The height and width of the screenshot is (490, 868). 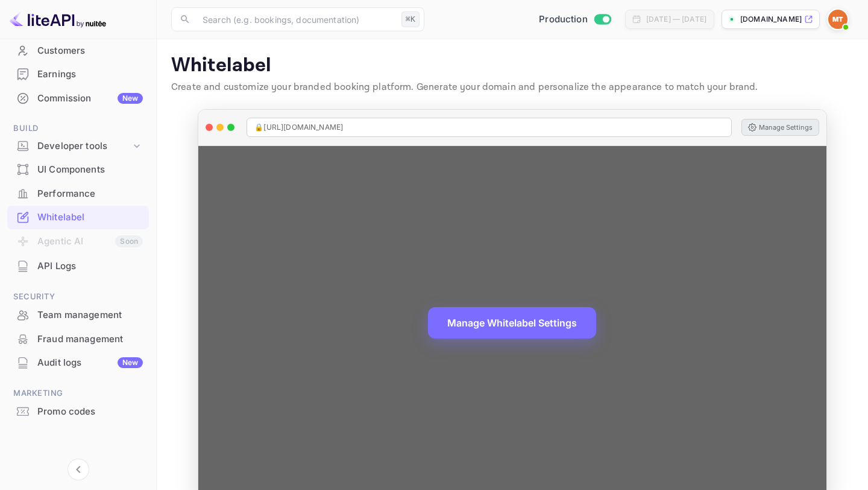 What do you see at coordinates (78, 50) in the screenshot?
I see `a: Customers` at bounding box center [78, 50].